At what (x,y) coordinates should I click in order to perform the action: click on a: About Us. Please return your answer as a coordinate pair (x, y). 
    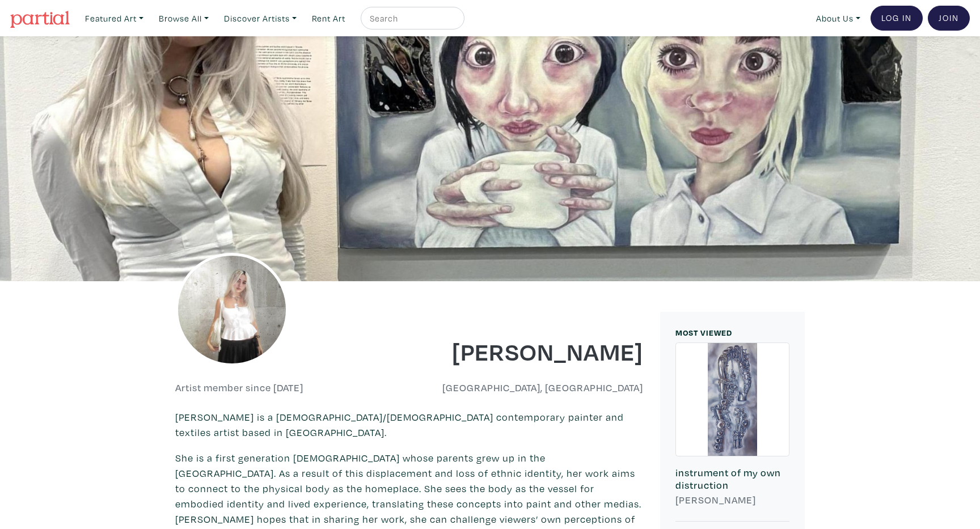
    Looking at the image, I should click on (838, 18).